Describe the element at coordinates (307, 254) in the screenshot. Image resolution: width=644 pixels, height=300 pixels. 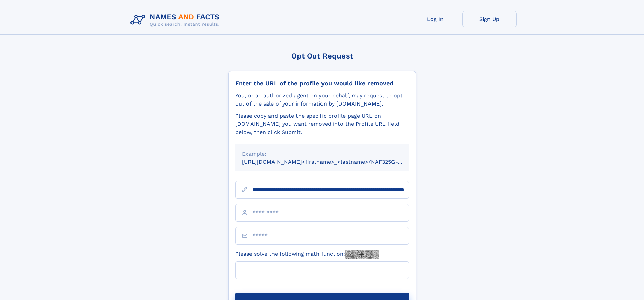
I see `label: Please solve the following math function:` at that location.